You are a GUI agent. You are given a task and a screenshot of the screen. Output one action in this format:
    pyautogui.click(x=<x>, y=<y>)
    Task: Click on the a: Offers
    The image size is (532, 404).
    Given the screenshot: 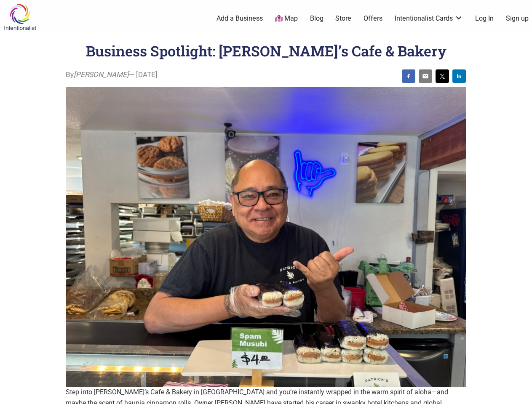 What is the action you would take?
    pyautogui.click(x=373, y=19)
    